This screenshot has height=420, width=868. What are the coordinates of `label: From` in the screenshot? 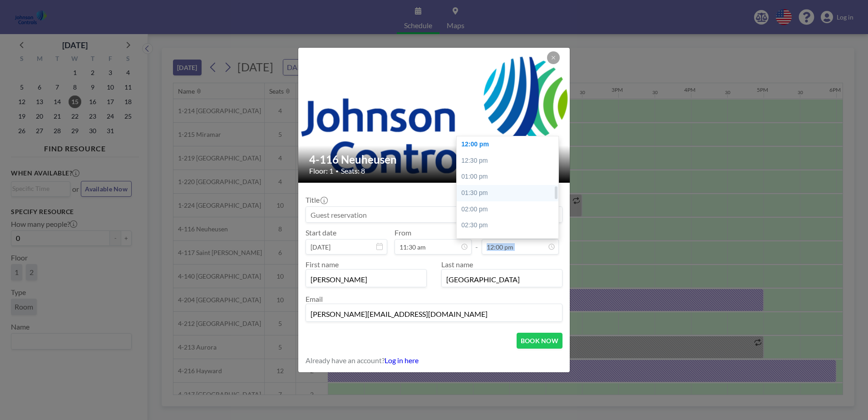 It's located at (402, 233).